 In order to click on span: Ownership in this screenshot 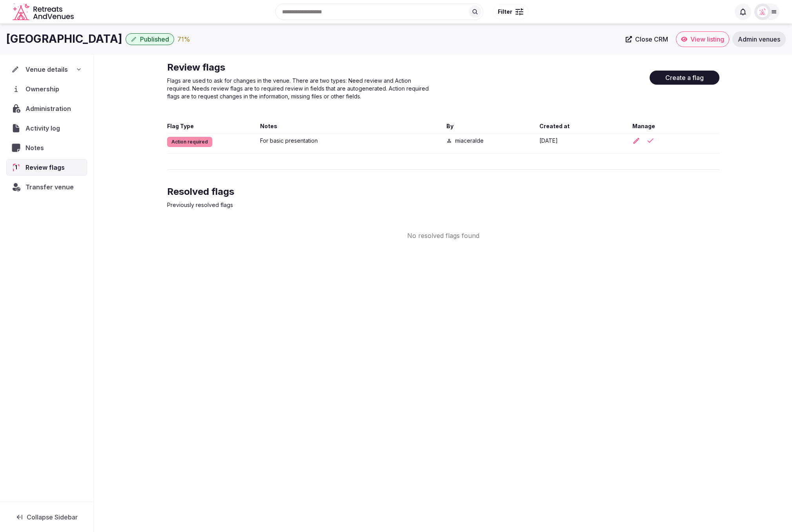, I will do `click(44, 89)`.